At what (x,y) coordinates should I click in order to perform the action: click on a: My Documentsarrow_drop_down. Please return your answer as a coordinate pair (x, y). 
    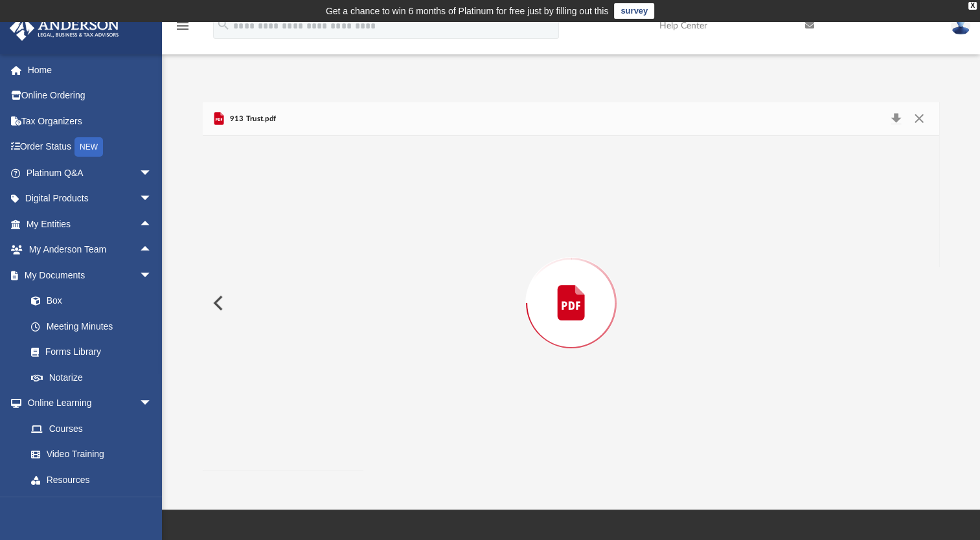
    Looking at the image, I should click on (87, 275).